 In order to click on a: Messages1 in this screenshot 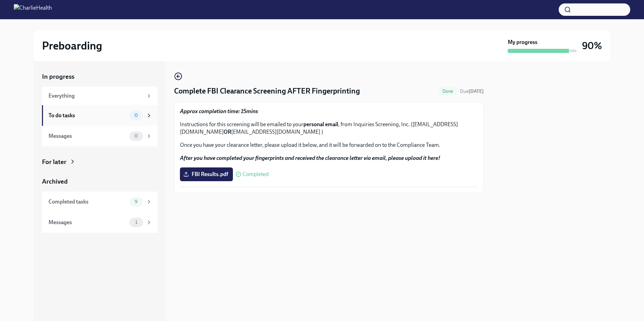, I will do `click(100, 223)`.